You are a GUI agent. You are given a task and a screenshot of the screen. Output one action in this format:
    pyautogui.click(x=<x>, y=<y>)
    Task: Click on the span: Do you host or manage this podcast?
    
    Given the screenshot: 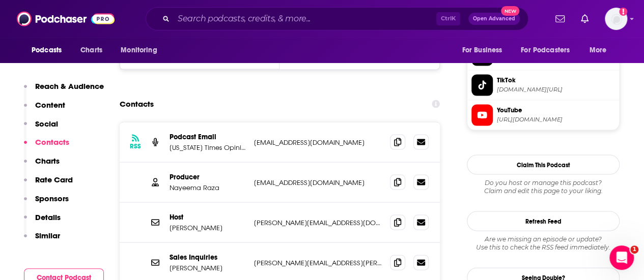 What is the action you would take?
    pyautogui.click(x=543, y=183)
    